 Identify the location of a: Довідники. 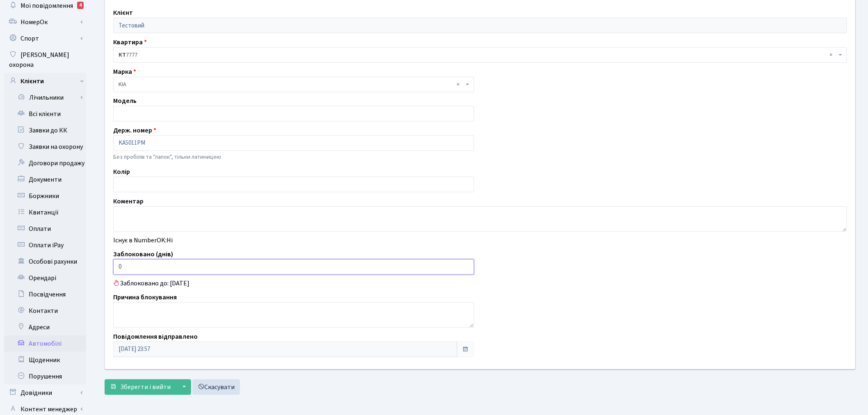
(45, 393).